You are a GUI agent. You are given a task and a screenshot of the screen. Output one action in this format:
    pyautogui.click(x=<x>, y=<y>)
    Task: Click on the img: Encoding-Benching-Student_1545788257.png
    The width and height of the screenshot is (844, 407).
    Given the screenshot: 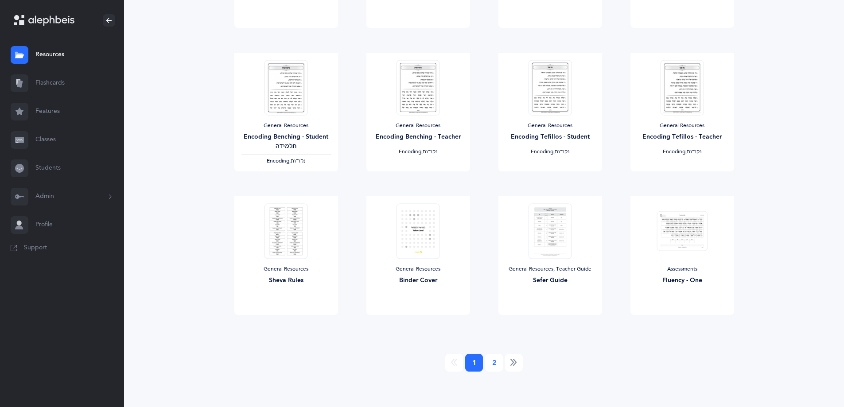 What is the action you would take?
    pyautogui.click(x=286, y=87)
    